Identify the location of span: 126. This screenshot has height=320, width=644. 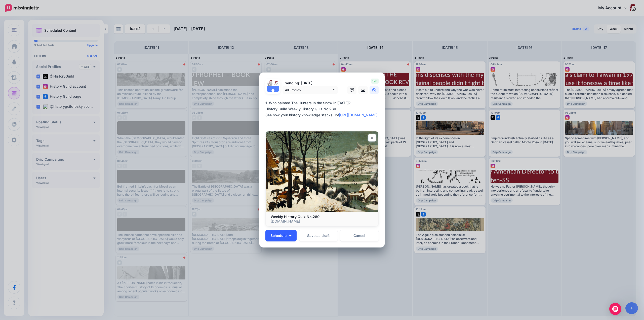
(375, 81).